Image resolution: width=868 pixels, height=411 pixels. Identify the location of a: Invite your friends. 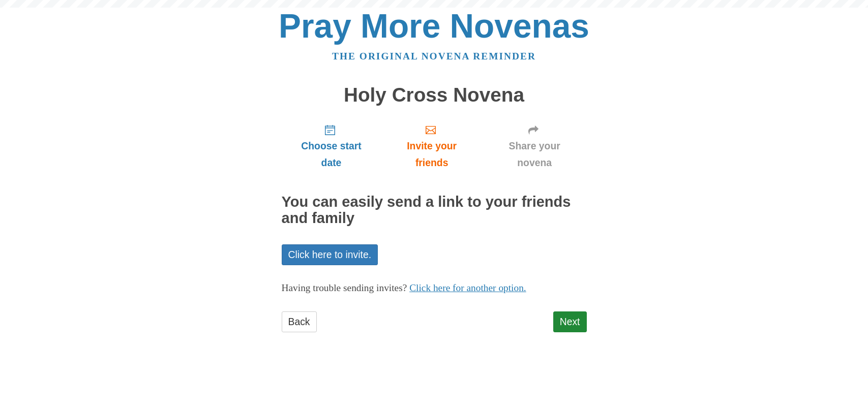
(431, 146).